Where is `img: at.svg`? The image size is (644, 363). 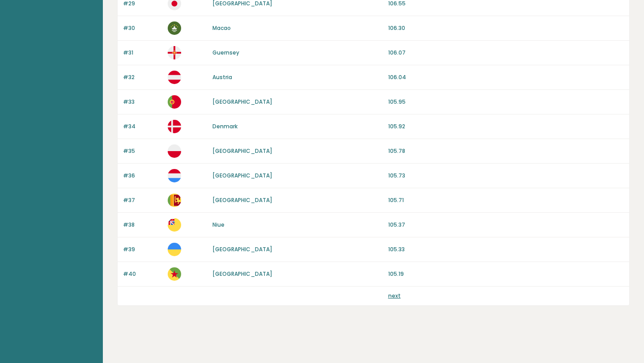 img: at.svg is located at coordinates (174, 78).